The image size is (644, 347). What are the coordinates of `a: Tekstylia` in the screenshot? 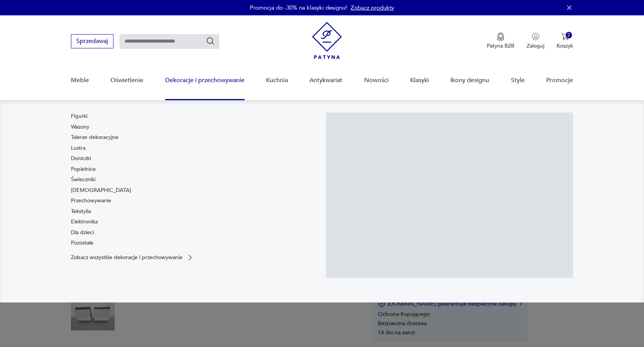 It's located at (81, 212).